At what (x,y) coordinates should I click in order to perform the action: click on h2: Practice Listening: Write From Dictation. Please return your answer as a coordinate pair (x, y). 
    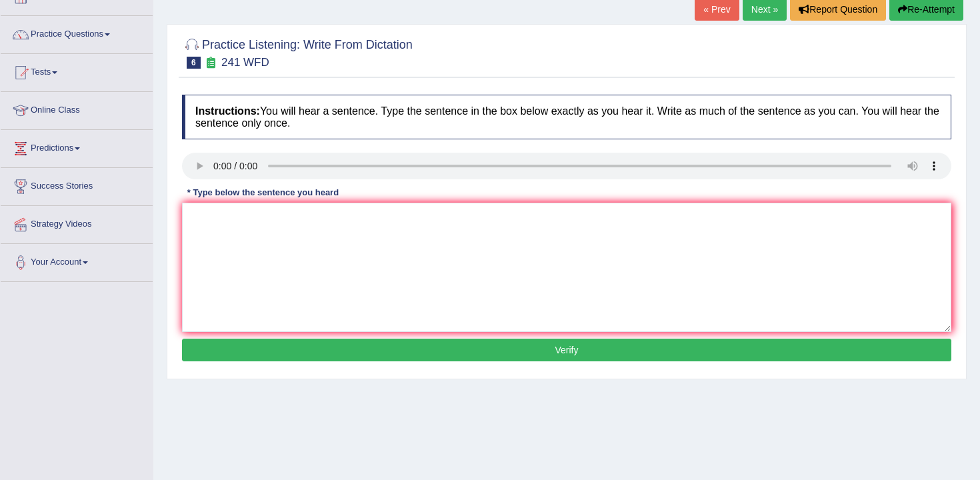
    Looking at the image, I should click on (297, 52).